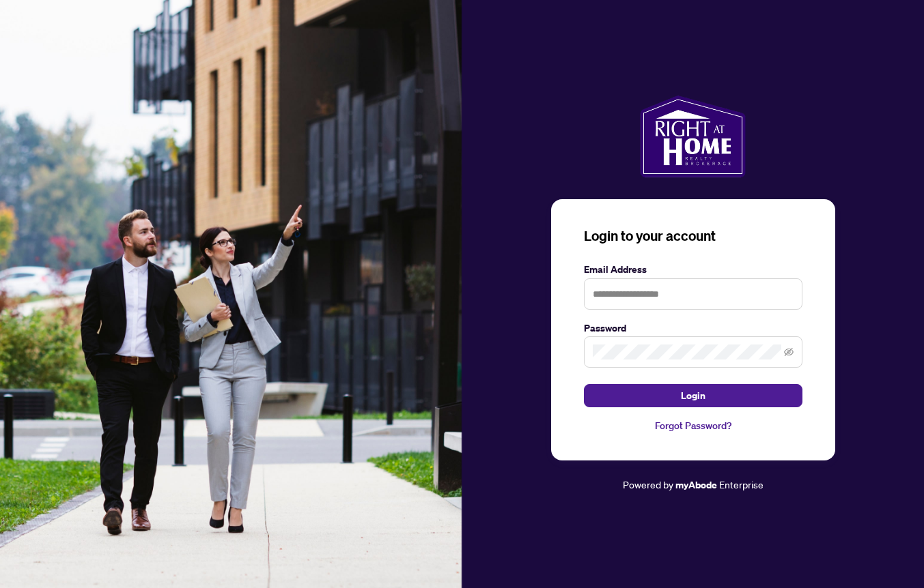  What do you see at coordinates (693, 396) in the screenshot?
I see `button: Login` at bounding box center [693, 396].